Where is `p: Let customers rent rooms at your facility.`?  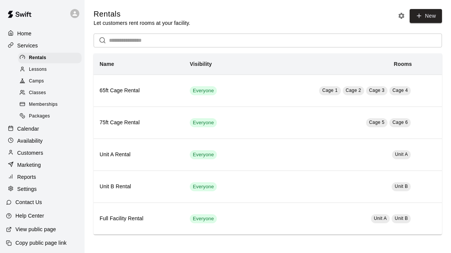 p: Let customers rent rooms at your facility. is located at coordinates (142, 23).